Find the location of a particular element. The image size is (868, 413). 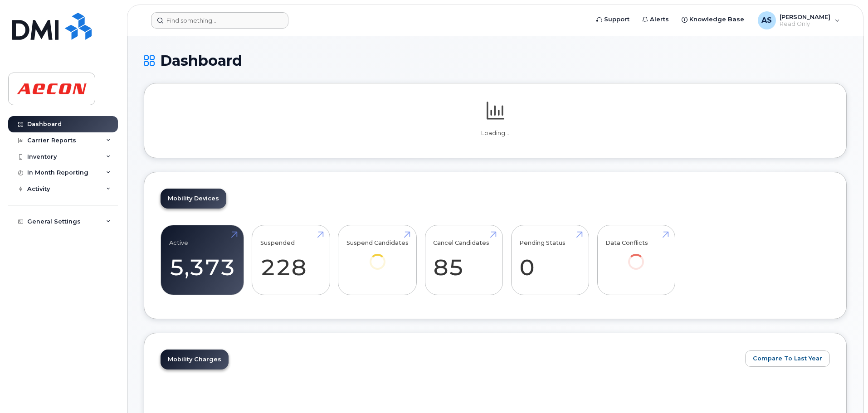

a: Mobility Charges is located at coordinates (195, 359).